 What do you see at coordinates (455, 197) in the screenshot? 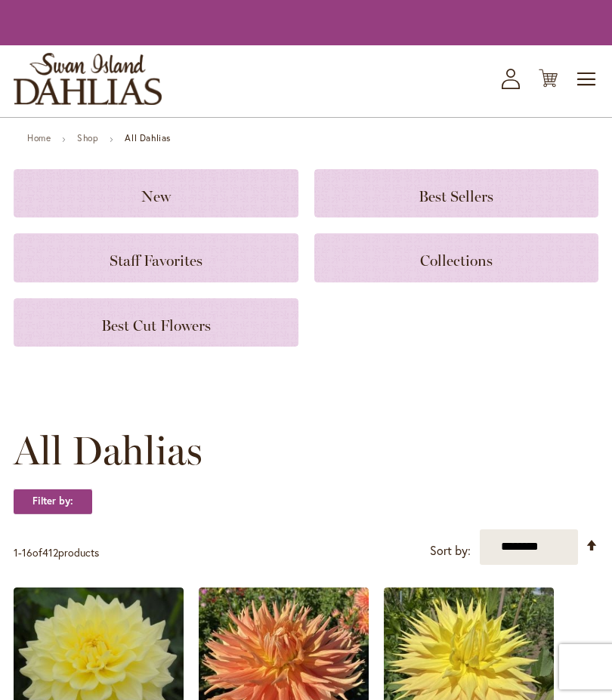
I see `span: Best Sellers` at bounding box center [455, 197].